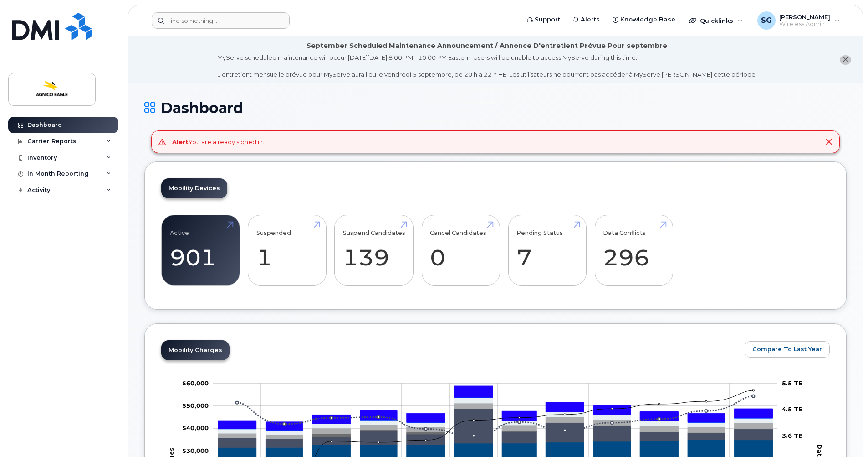 Image resolution: width=868 pixels, height=457 pixels. What do you see at coordinates (195, 450) in the screenshot?
I see `tspan: $30,000` at bounding box center [195, 450].